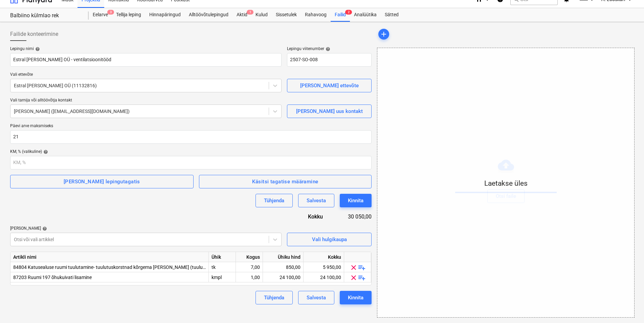  Describe the element at coordinates (128, 14) in the screenshot. I see `div: Tellija leping` at that location.